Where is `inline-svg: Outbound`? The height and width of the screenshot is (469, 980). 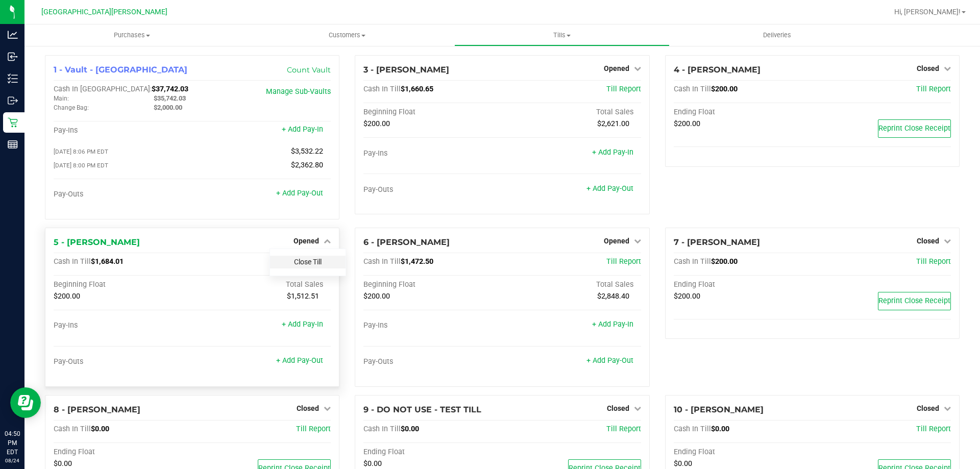 inline-svg: Outbound is located at coordinates (13, 100).